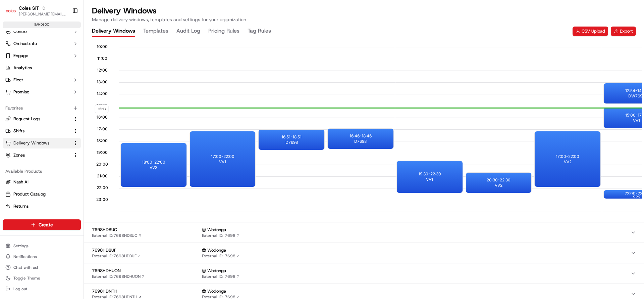  I want to click on button: Nash AI, so click(41, 182).